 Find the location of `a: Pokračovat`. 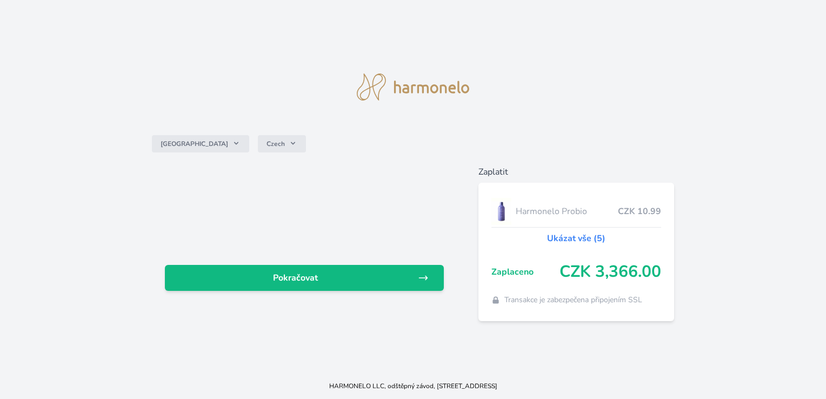

a: Pokračovat is located at coordinates (304, 278).